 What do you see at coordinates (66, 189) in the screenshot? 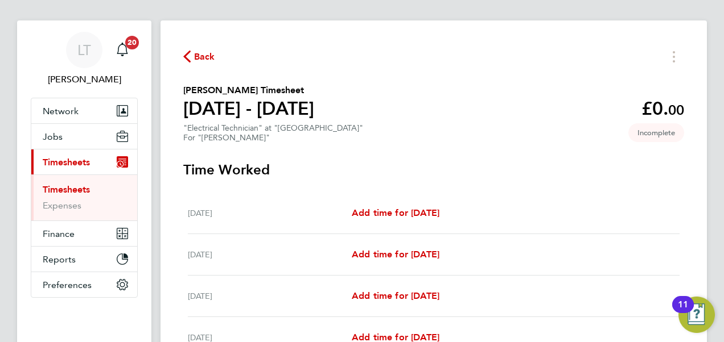
I see `a: Timesheets` at bounding box center [66, 189].